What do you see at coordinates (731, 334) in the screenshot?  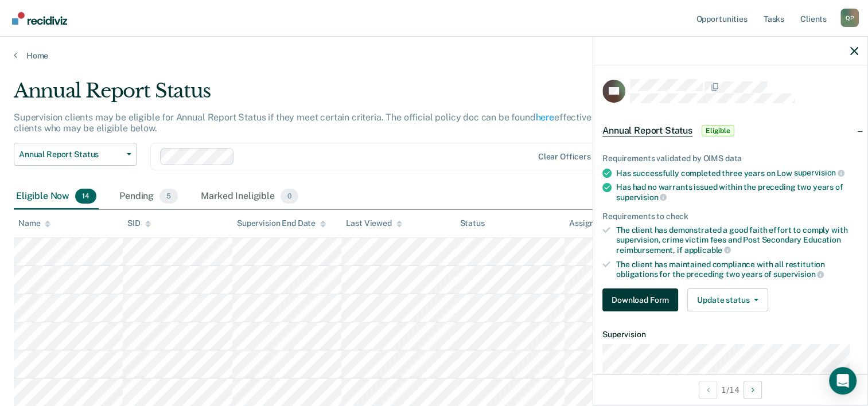 I see `dt: Supervision` at bounding box center [731, 334].